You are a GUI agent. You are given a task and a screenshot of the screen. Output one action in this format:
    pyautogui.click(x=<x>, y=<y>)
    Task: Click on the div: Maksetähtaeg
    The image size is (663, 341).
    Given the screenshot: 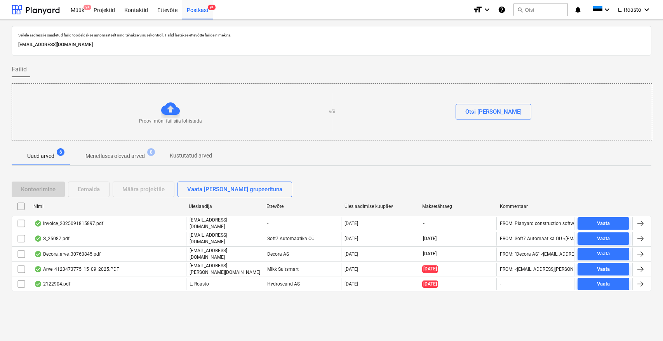 What is the action you would take?
    pyautogui.click(x=458, y=207)
    